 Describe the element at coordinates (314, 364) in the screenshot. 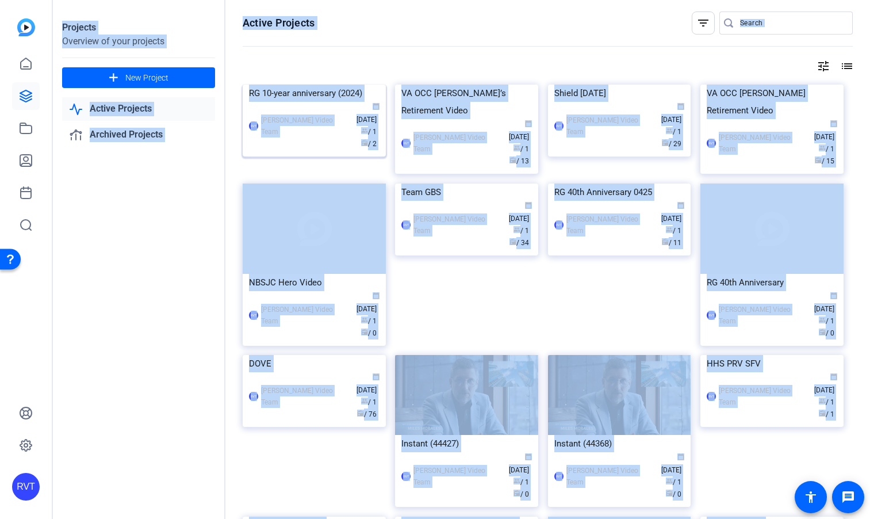

I see `div: DOVE` at that location.